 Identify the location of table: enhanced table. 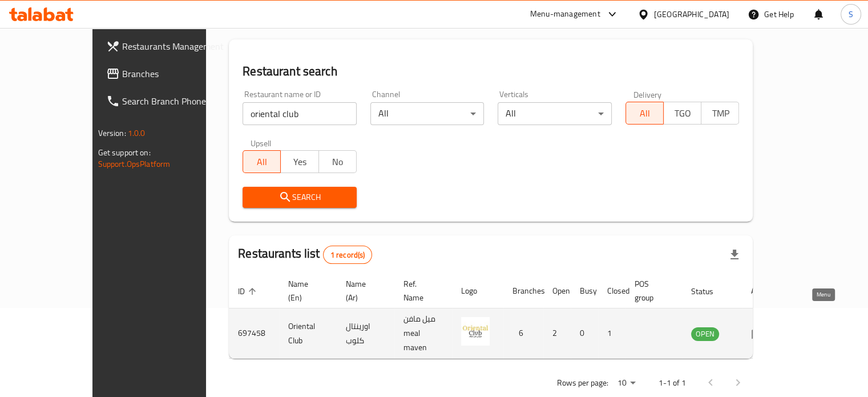
(505, 316).